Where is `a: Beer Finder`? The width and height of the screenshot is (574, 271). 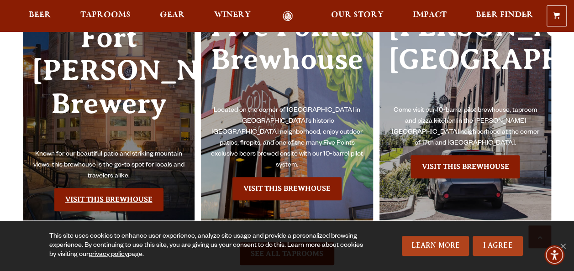
a: Beer Finder is located at coordinates (505, 16).